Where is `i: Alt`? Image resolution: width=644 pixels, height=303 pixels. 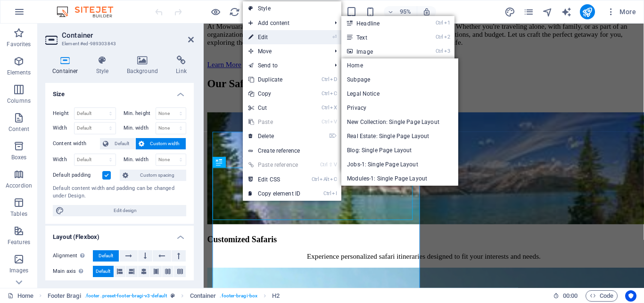
i: Alt is located at coordinates (325, 179).